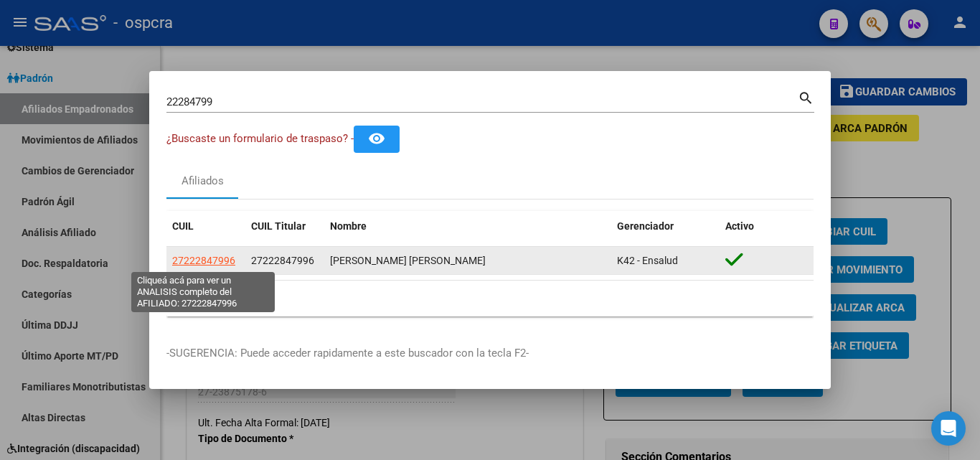 The image size is (980, 460). Describe the element at coordinates (285, 226) in the screenshot. I see `datatable-header-cell: CUIL Titular` at that location.